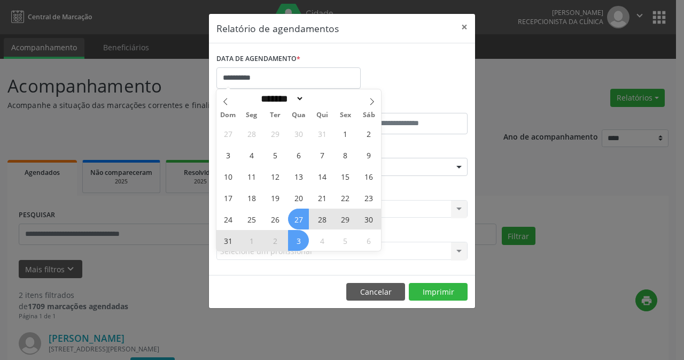  I want to click on span: Sex, so click(346, 115).